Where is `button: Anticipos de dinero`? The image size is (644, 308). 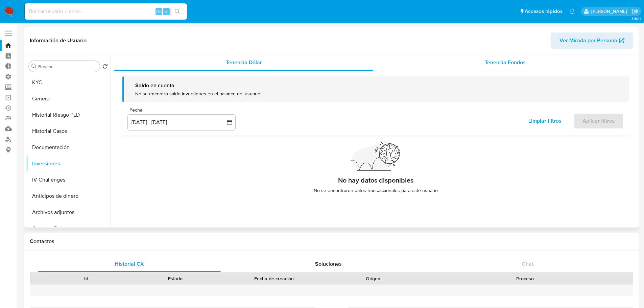
button: Anticipos de dinero is located at coordinates (69, 196).